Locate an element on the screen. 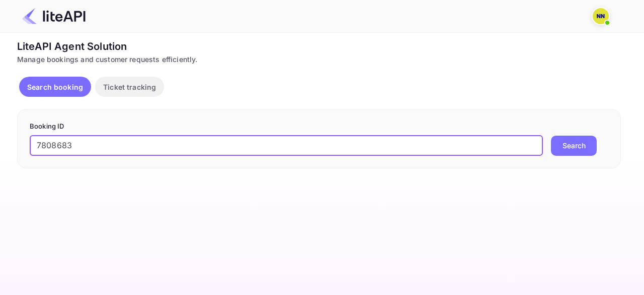  img: LiteAPI Logo is located at coordinates (54, 16).